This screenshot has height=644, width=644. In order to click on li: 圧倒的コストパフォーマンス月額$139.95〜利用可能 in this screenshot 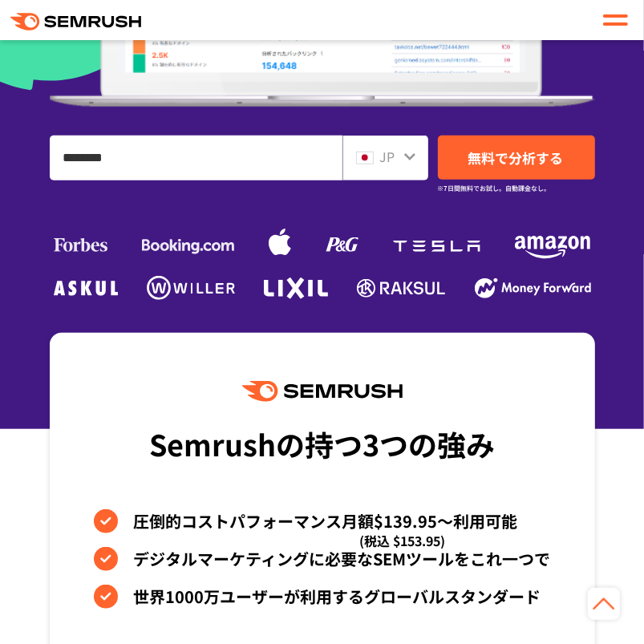, I will do `click(322, 521)`.